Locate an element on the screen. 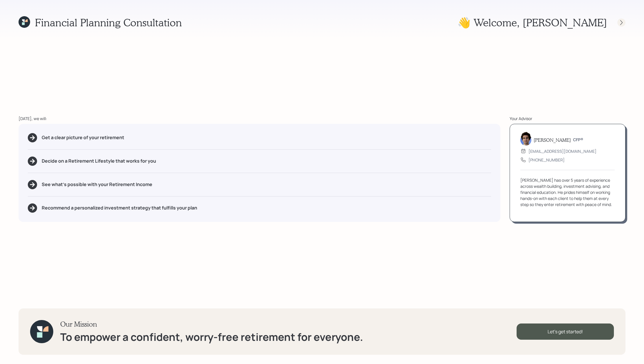  h1: To empower a confident, worry-free retirement for everyone. is located at coordinates (211, 337).